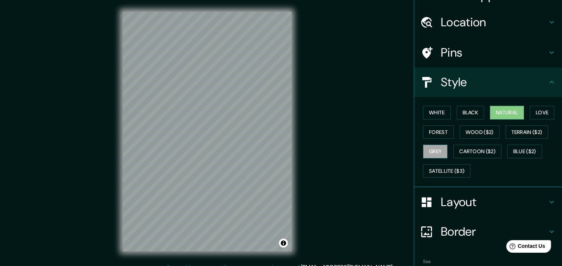 The image size is (562, 266). Describe the element at coordinates (542, 112) in the screenshot. I see `button: Love` at that location.